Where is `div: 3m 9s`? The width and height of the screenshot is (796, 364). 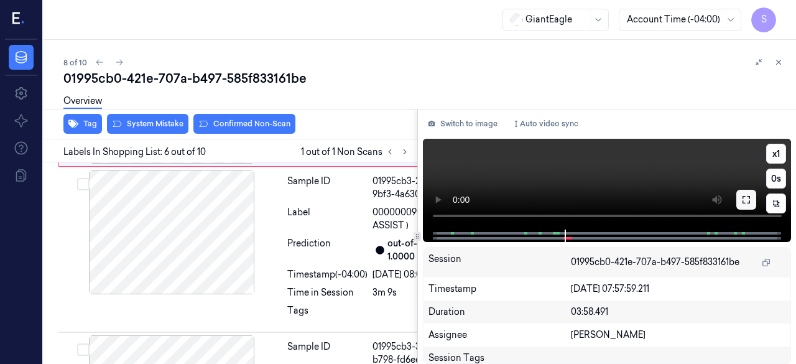 div: 3m 9s is located at coordinates (423, 292).